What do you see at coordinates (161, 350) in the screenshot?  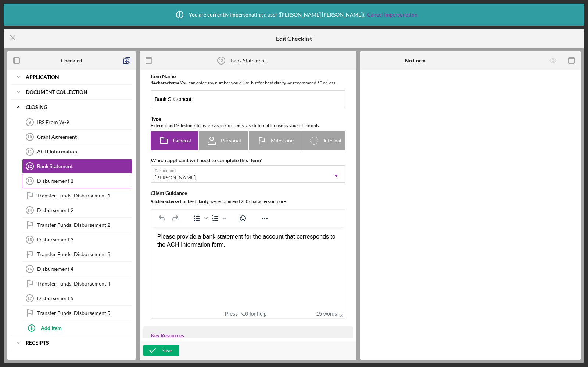 I see `button: Save` at bounding box center [161, 350].